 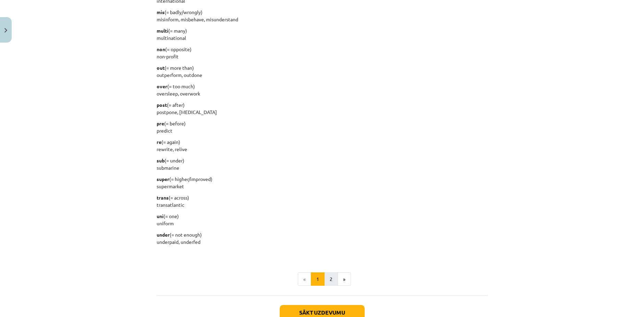 I want to click on b: pre, so click(x=160, y=123).